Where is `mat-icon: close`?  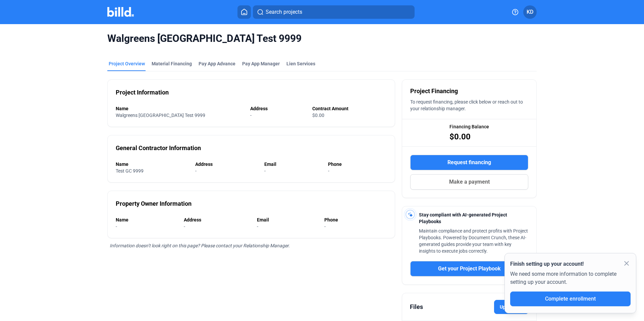
mat-icon: close is located at coordinates (626, 264).